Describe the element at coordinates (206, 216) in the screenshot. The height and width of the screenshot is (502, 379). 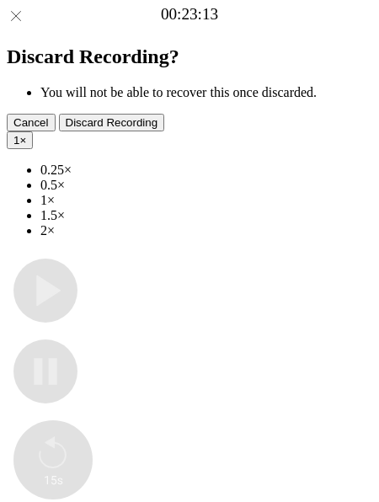
I see `li: 1.5×` at that location.